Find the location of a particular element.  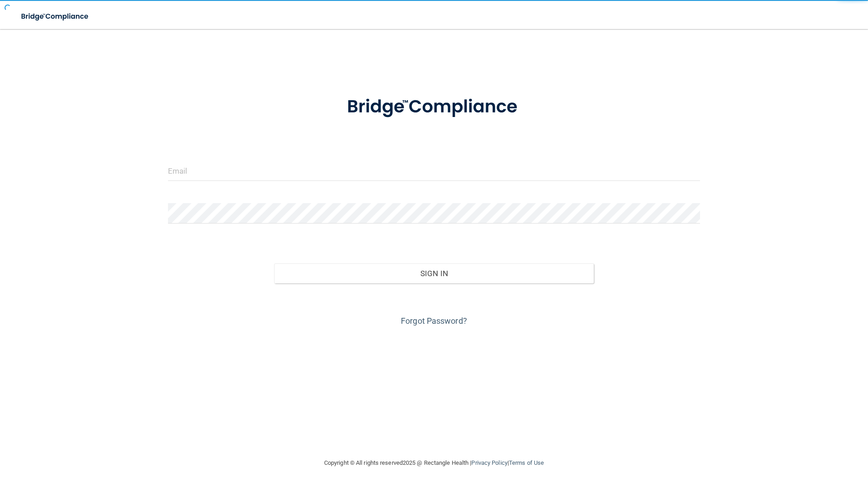

input: Email is located at coordinates (434, 170).